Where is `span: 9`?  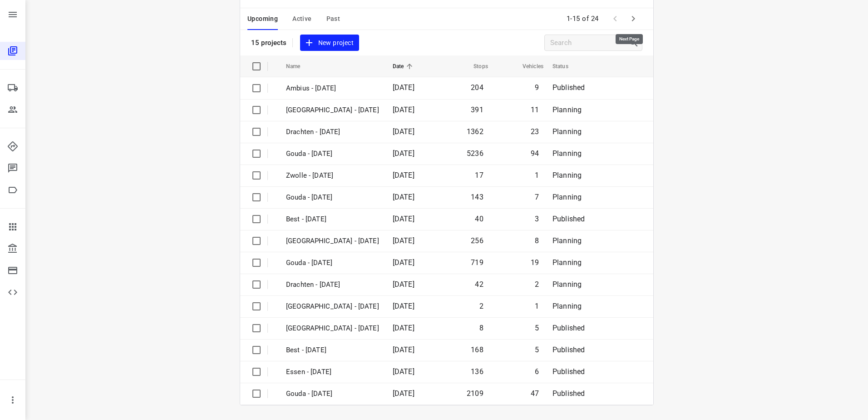 span: 9 is located at coordinates (537, 87).